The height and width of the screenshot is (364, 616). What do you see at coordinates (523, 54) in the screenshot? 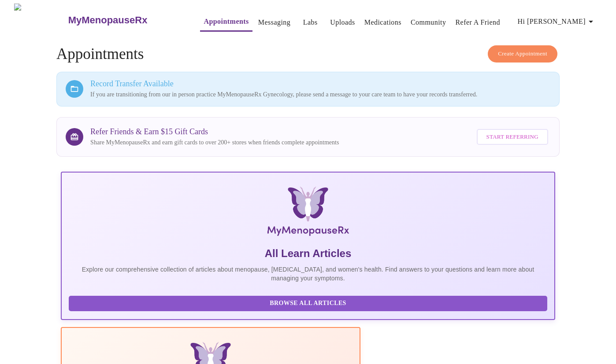
I see `span: Create Appointment` at bounding box center [523, 54].